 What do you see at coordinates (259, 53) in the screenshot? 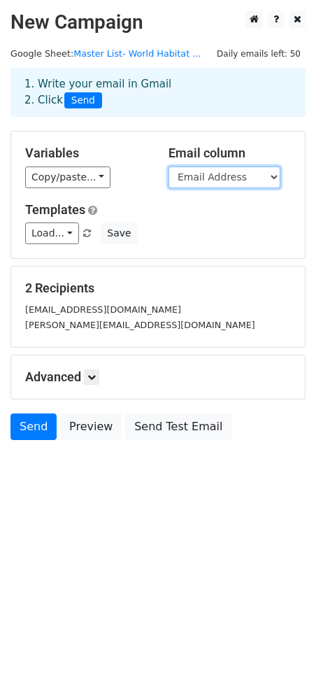
I see `a: Daily emails left: 50` at bounding box center [259, 53].